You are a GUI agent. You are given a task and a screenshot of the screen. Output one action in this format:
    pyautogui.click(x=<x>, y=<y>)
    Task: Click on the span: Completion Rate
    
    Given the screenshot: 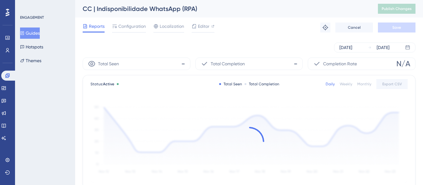 What is the action you would take?
    pyautogui.click(x=340, y=64)
    